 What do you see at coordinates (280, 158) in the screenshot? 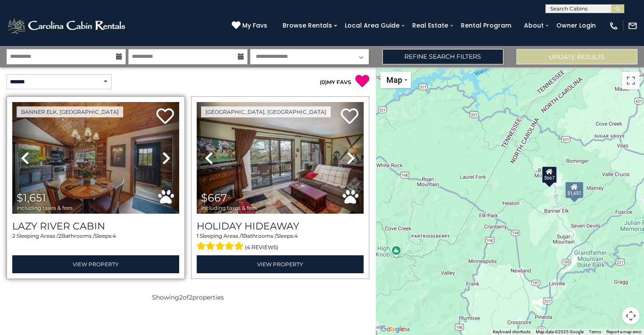
I see `img: thumbnail_163267576.jpeg` at bounding box center [280, 158].